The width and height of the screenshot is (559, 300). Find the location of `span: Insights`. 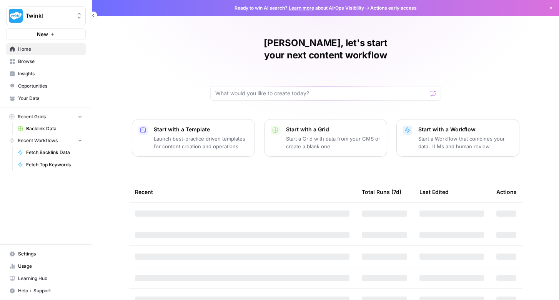

span: Insights is located at coordinates (50, 74).